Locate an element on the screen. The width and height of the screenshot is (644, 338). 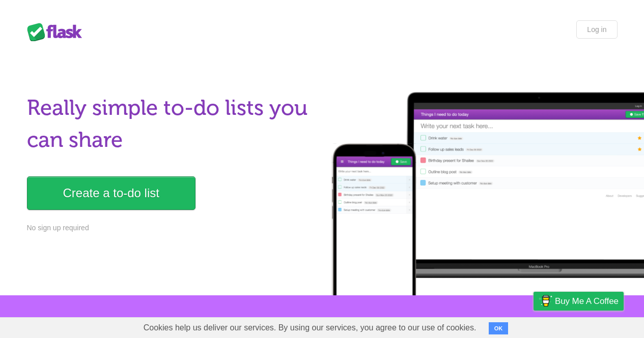
a: Create a to-do list is located at coordinates (111, 193).